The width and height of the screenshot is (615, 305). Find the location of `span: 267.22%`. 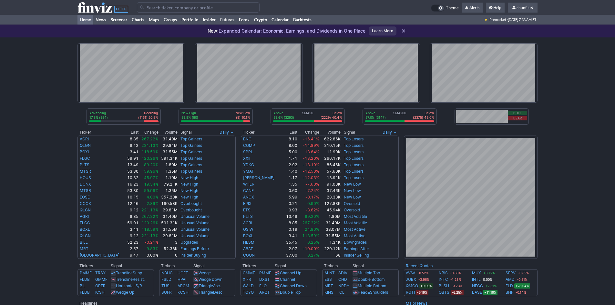

span: 267.22% is located at coordinates (150, 139).